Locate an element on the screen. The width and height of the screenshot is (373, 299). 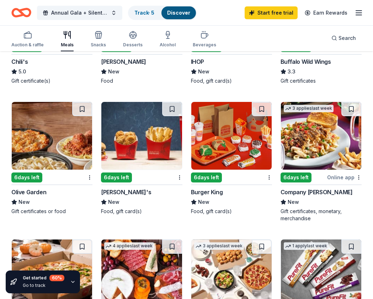
div: Gift certificate(s) is located at coordinates (52, 81).